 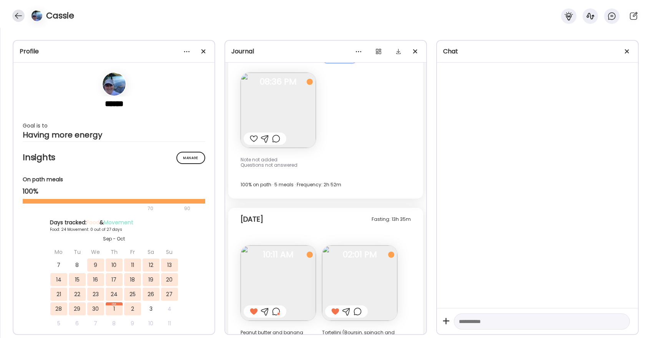 What do you see at coordinates (278, 255) in the screenshot?
I see `span: 10:11 AM` at bounding box center [278, 255].